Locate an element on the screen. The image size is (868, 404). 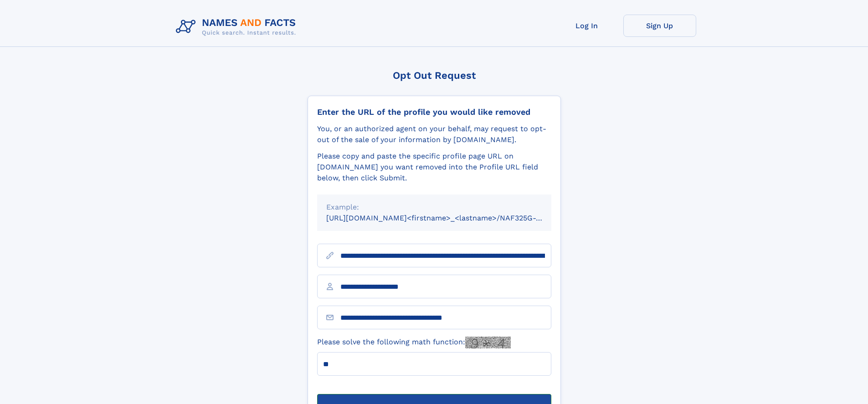
div: Example: is located at coordinates (435, 207).